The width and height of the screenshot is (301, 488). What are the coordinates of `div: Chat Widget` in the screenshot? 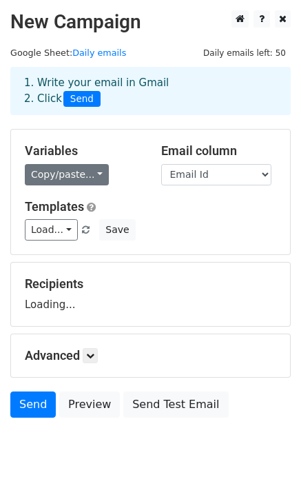 It's located at (267, 455).